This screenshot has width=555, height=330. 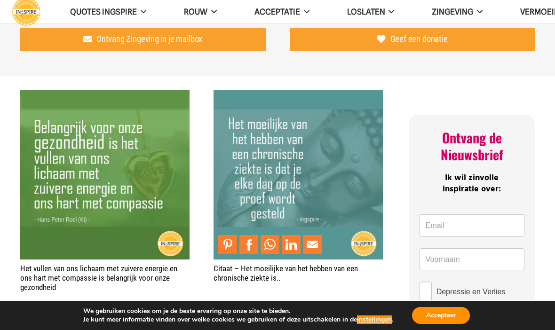 What do you see at coordinates (250, 245) in the screenshot?
I see `li: Facebook` at bounding box center [250, 245].